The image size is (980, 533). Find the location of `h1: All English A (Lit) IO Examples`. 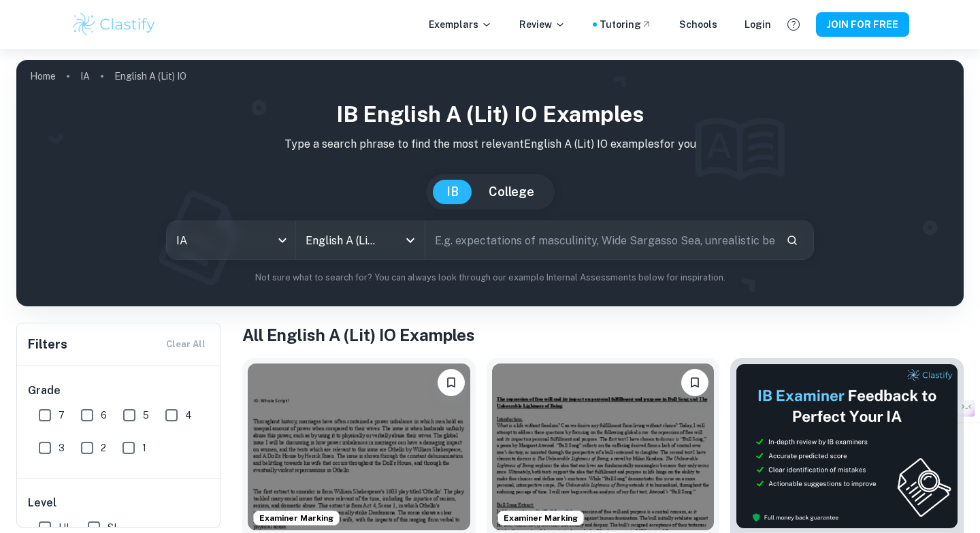

h1: All English A (Lit) IO Examples is located at coordinates (603, 335).